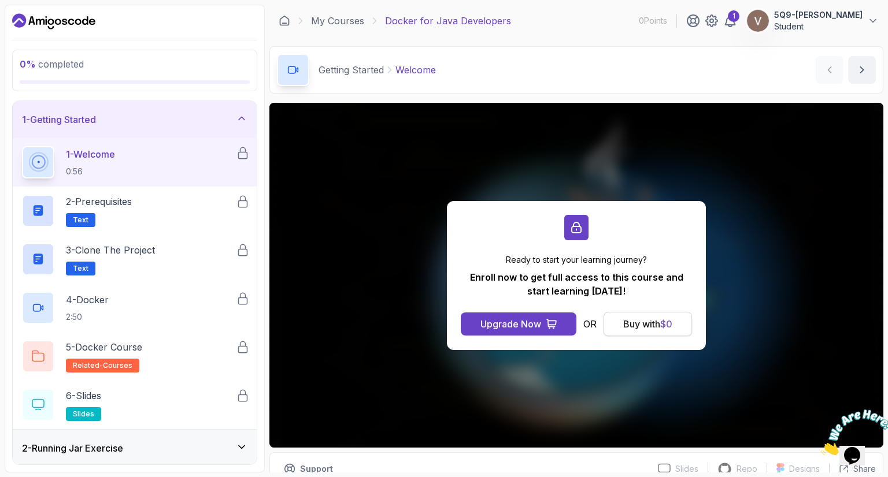  Describe the element at coordinates (852, 469) in the screenshot. I see `button: Share` at that location.